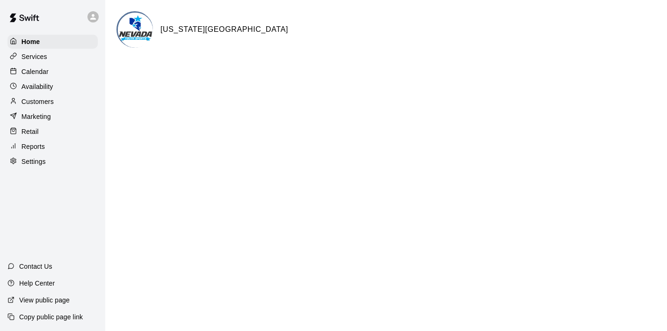 Image resolution: width=667 pixels, height=331 pixels. I want to click on a: Marketing, so click(52, 117).